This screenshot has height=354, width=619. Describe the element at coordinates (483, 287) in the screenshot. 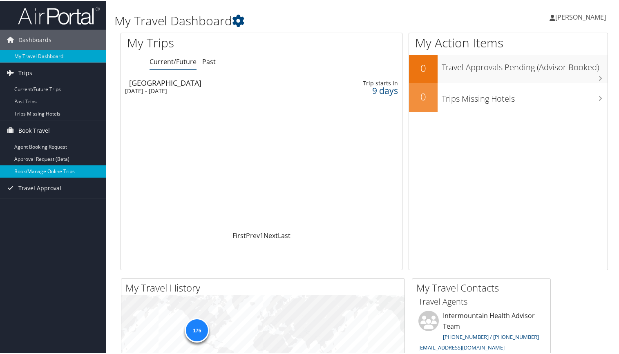

I see `h2: My Travel Contacts` at that location.